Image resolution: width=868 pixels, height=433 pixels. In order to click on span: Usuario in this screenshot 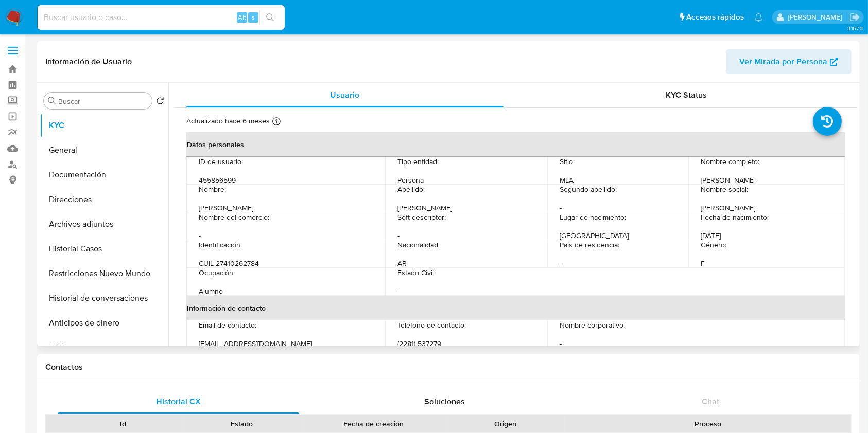, I will do `click(345, 95)`.